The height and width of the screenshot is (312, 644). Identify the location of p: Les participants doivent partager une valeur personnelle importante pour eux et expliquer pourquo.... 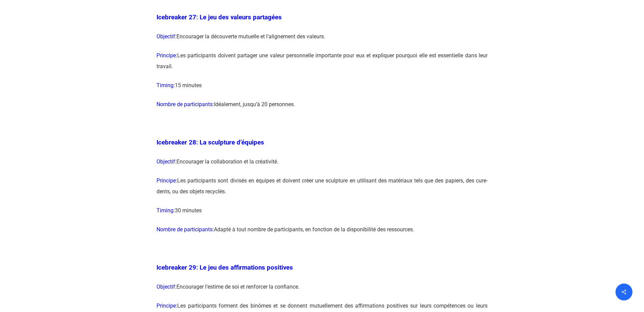
(322, 65).